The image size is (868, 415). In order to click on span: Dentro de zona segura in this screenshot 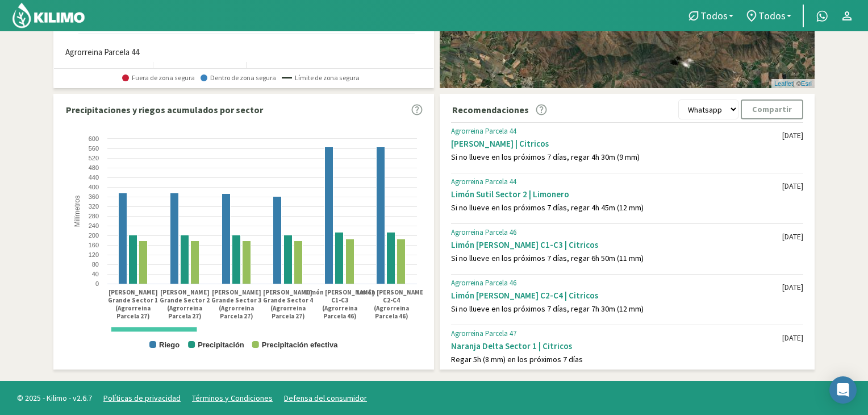, I will do `click(238, 78)`.